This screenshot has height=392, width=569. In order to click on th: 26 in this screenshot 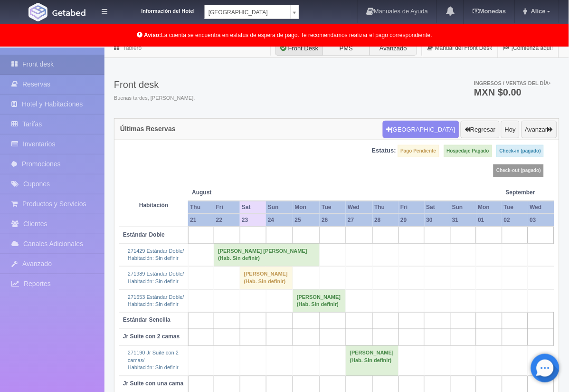, I will do `click(333, 220)`.